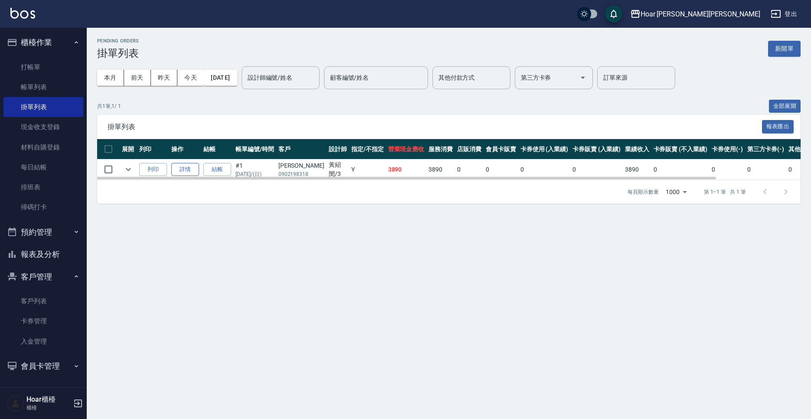 The image size is (811, 419). I want to click on th: 指定/不指定, so click(367, 149).